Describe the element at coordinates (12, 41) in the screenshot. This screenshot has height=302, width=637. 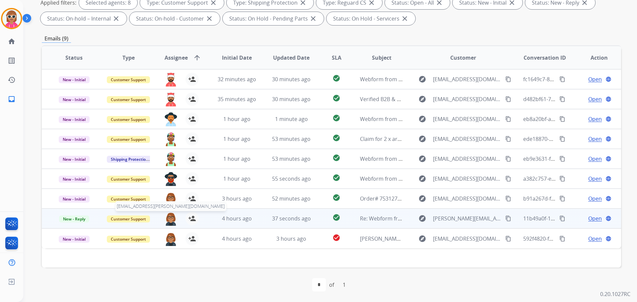
I see `mat-icon: home` at that location.